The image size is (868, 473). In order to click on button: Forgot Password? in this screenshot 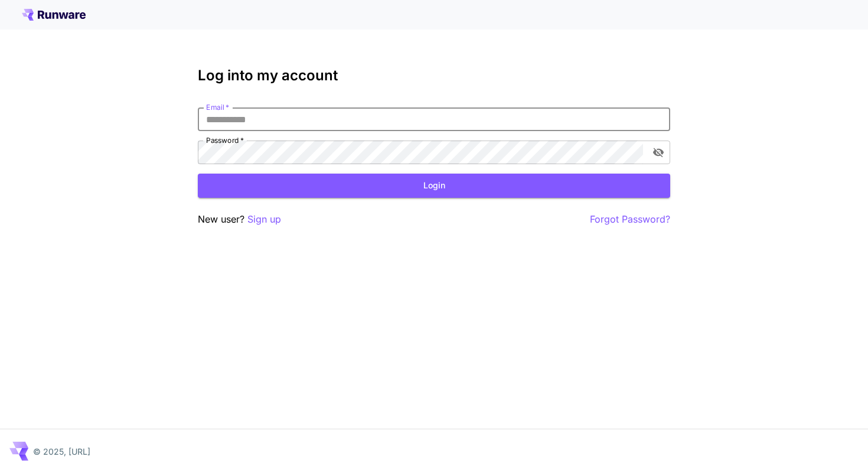, I will do `click(630, 220)`.